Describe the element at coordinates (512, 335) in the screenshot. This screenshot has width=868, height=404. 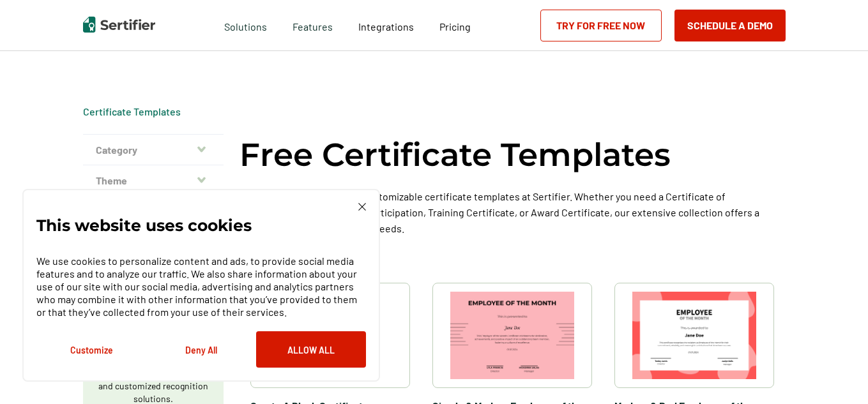
I see `img: Simple & Modern Employee of the Month Certificate Template` at that location.